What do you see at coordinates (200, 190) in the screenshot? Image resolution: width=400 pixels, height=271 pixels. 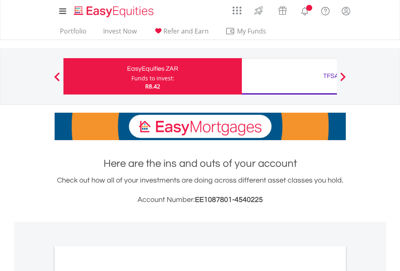 I see `div: Check out how all of your investments are doing across different asset classes you hold.` at bounding box center [200, 190].